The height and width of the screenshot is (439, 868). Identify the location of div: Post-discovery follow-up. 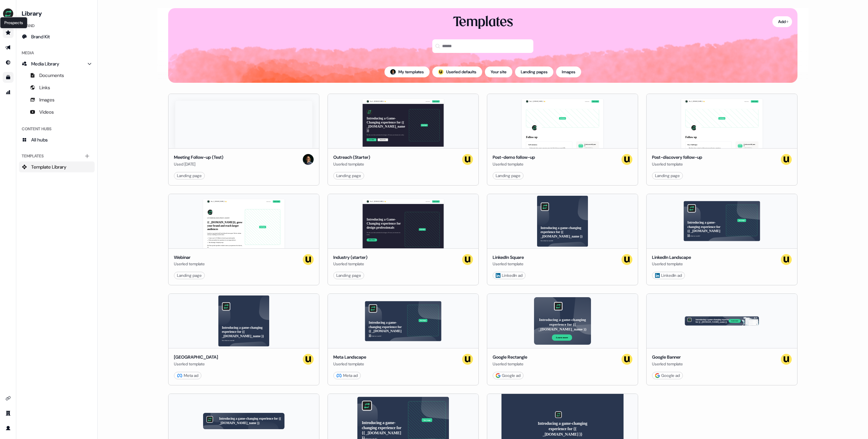
(677, 158).